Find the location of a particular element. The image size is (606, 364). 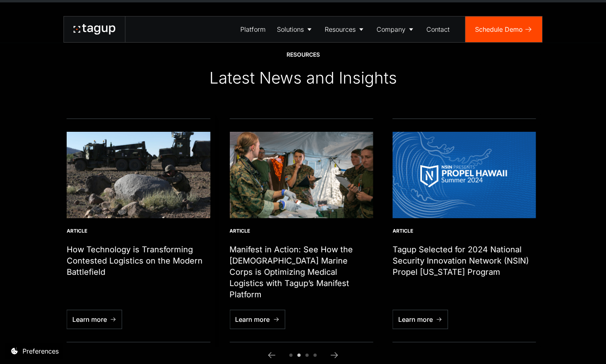

img: U.S. Marine Corps photo by Sgt. Maximiliano Rosas_190728-M-FB282-1040 is located at coordinates (138, 175).